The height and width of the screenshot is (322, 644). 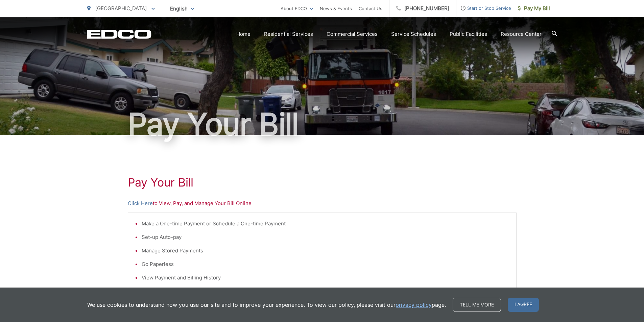 What do you see at coordinates (370, 9) in the screenshot?
I see `a: Contact Us` at bounding box center [370, 9].